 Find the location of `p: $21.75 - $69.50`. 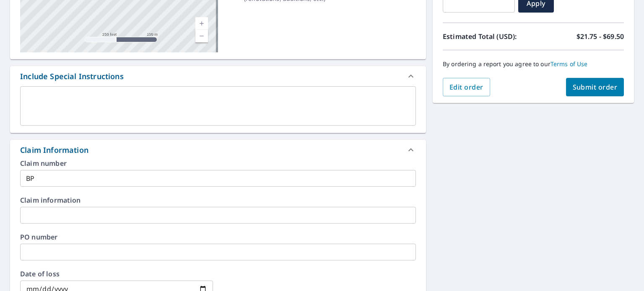

p: $21.75 - $69.50 is located at coordinates (600, 37).